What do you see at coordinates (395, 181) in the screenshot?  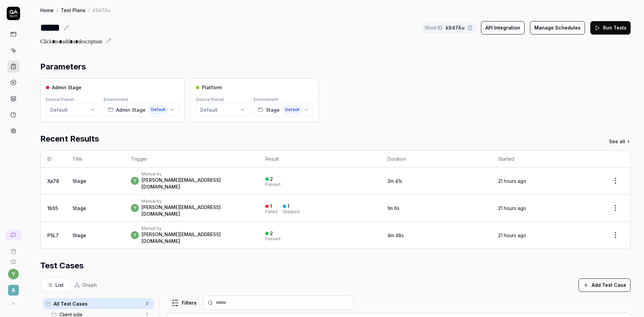 I see `time: 3m 41s` at bounding box center [395, 181].